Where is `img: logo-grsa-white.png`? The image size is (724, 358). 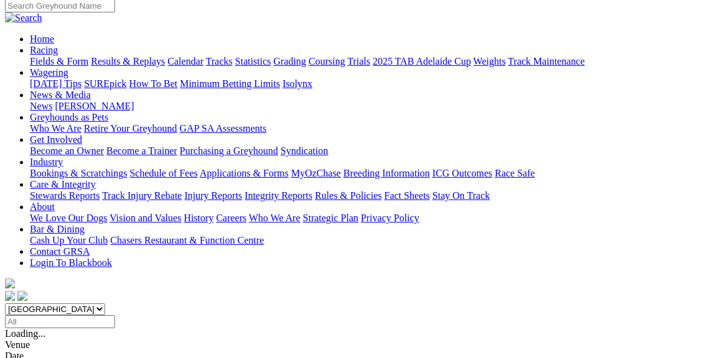
img: logo-grsa-white.png is located at coordinates (10, 284).